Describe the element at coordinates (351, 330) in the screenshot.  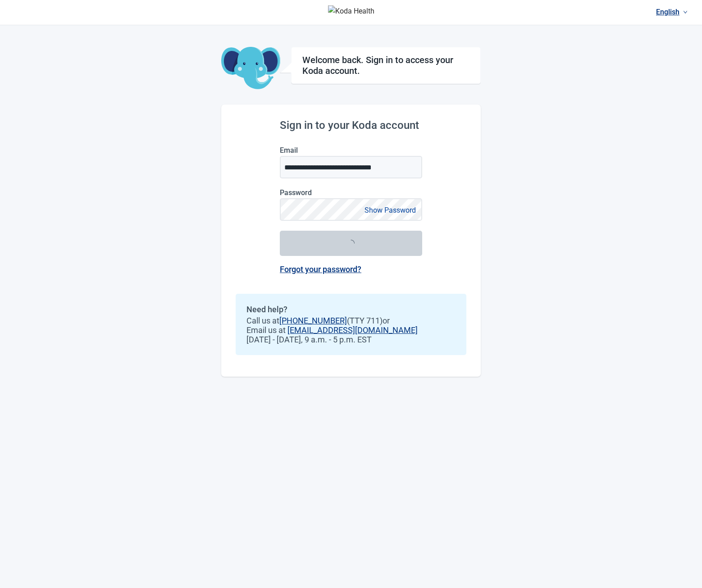
I see `span: Email us at` at that location.